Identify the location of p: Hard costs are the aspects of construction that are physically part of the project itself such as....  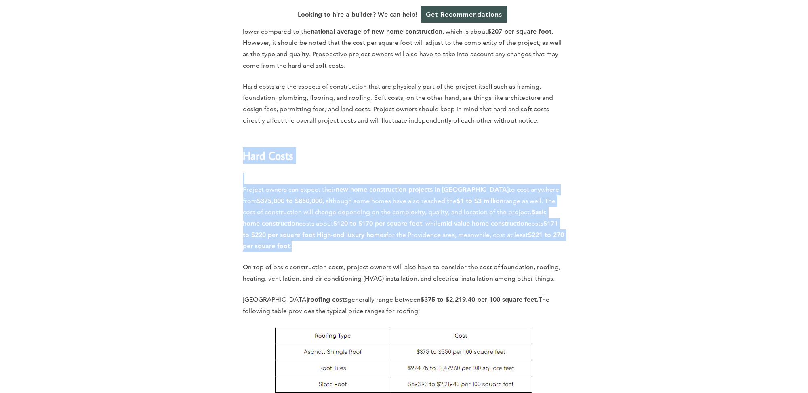
(404, 103).